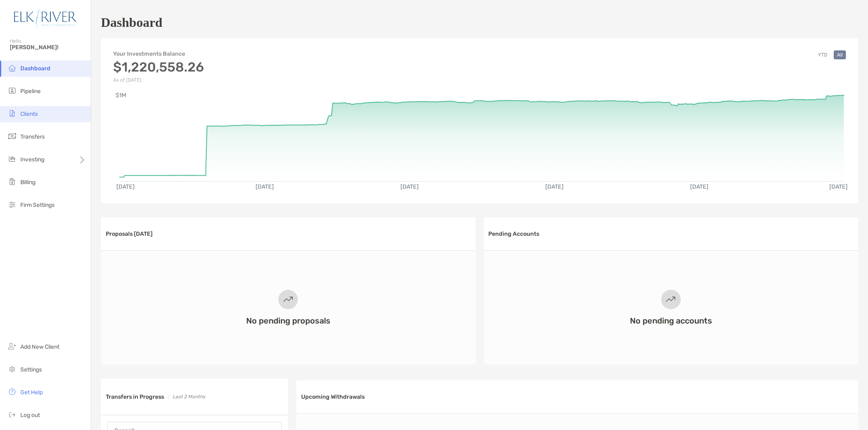 The height and width of the screenshot is (430, 868). What do you see at coordinates (158, 54) in the screenshot?
I see `h4: Your Investments Balance` at bounding box center [158, 54].